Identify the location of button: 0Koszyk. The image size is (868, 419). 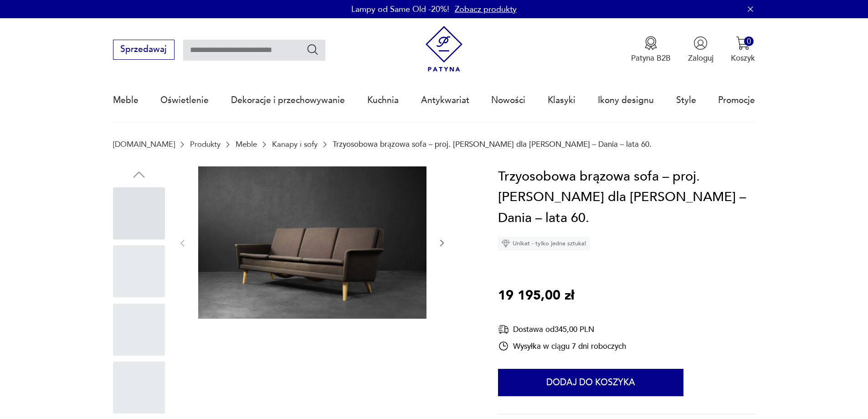
(742, 50).